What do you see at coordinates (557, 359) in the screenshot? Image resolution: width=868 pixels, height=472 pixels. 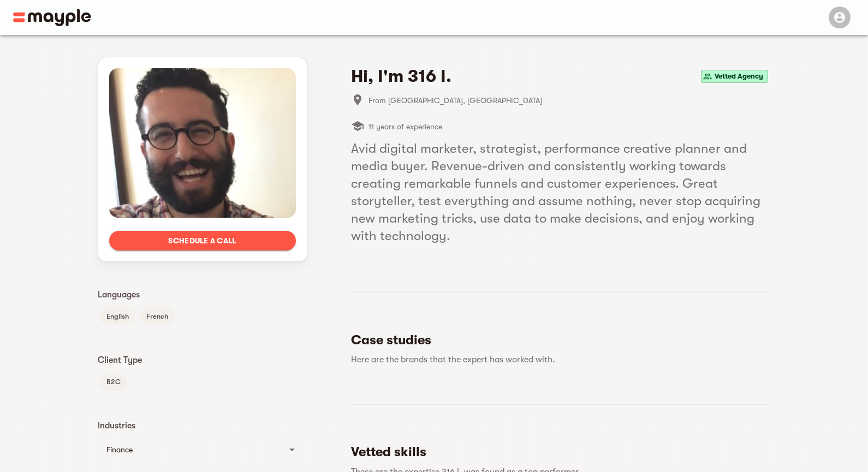 I see `p: Here are the brands that the expert has worked with.` at bounding box center [557, 359].